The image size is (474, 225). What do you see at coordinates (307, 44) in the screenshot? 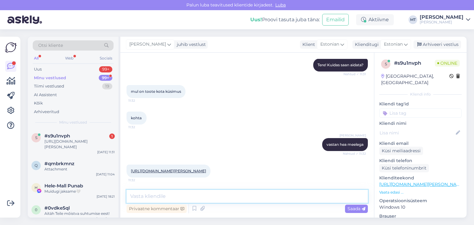
I see `div: Klient` at bounding box center [307, 44].